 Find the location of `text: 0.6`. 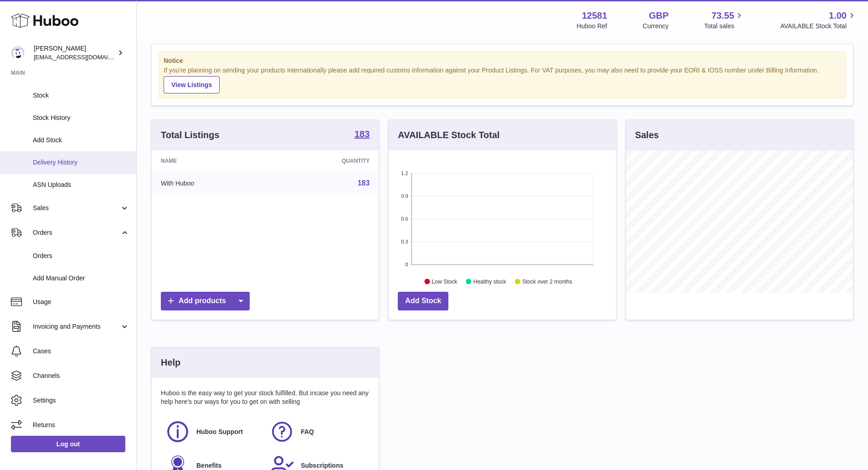

text: 0.6 is located at coordinates (404, 219).